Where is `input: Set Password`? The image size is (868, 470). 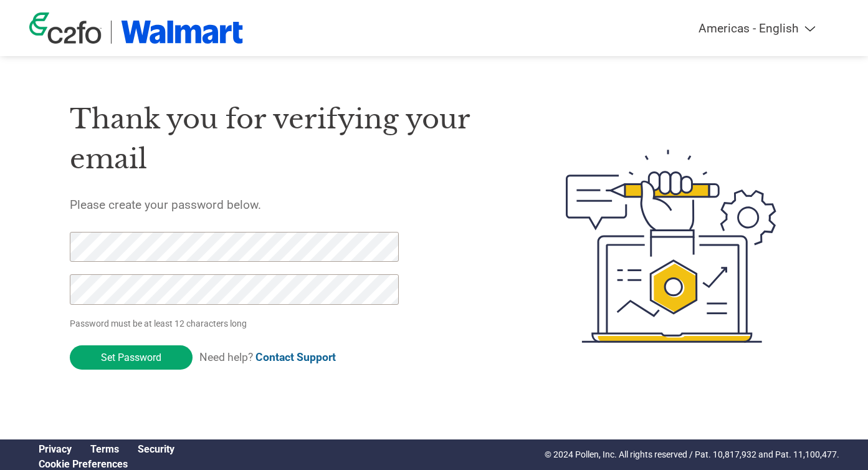 input: Set Password is located at coordinates (131, 357).